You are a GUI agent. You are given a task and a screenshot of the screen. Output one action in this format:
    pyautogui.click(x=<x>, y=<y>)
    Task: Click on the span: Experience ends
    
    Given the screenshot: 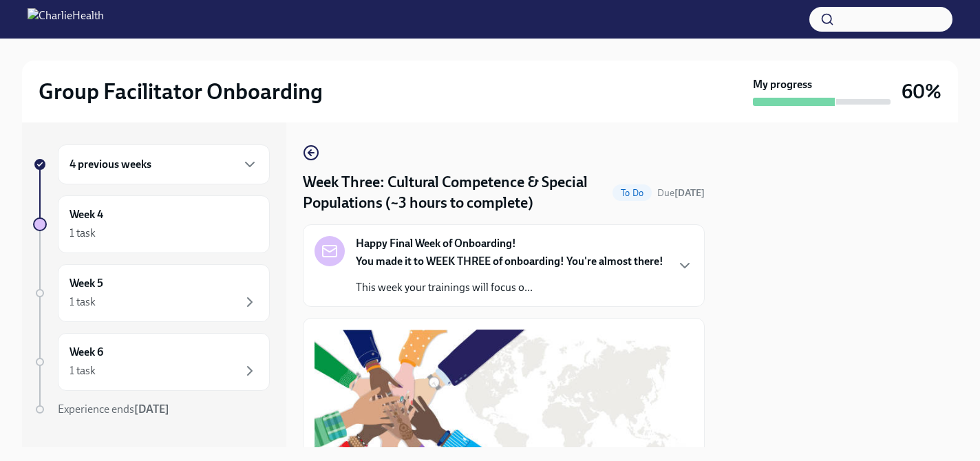 What is the action you would take?
    pyautogui.click(x=113, y=408)
    